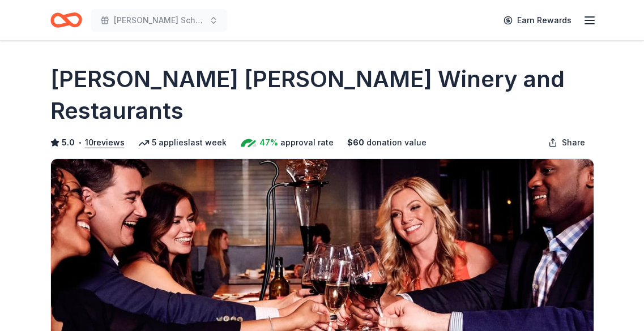 This screenshot has height=331, width=644. Describe the element at coordinates (105, 143) in the screenshot. I see `button: 10reviews` at that location.